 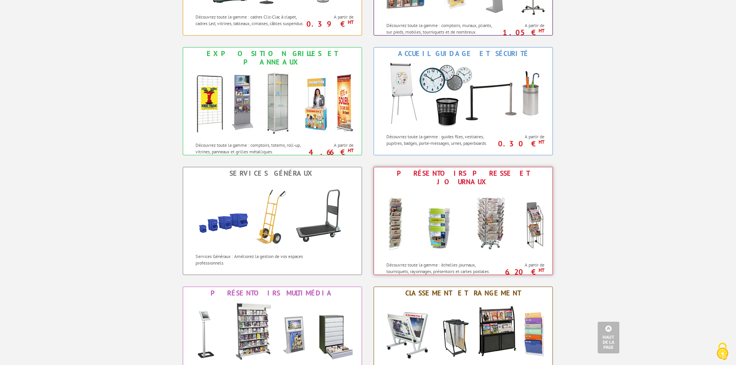 What do you see at coordinates (463, 95) in the screenshot?
I see `img: Accueil Guidage et Sécurité` at bounding box center [463, 95].